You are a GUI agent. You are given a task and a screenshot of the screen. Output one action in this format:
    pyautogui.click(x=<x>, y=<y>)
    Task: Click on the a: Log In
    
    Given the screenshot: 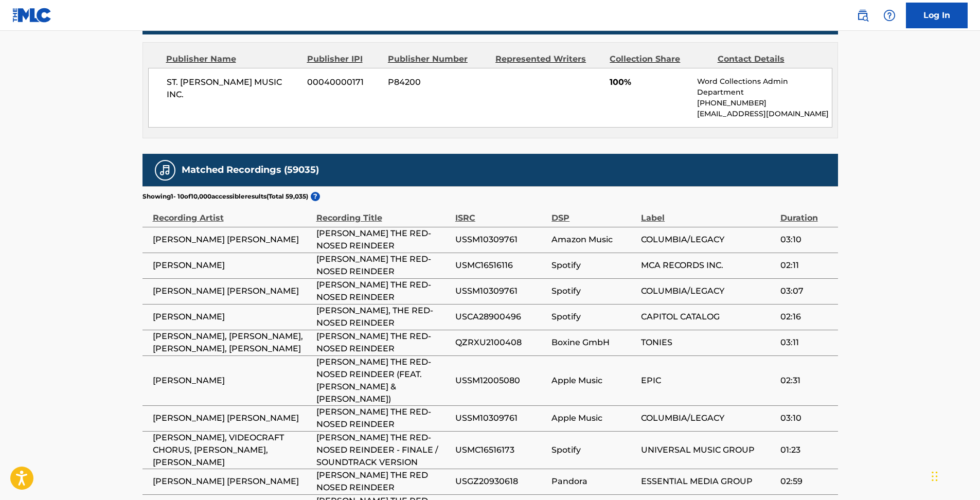 What is the action you would take?
    pyautogui.click(x=937, y=15)
    